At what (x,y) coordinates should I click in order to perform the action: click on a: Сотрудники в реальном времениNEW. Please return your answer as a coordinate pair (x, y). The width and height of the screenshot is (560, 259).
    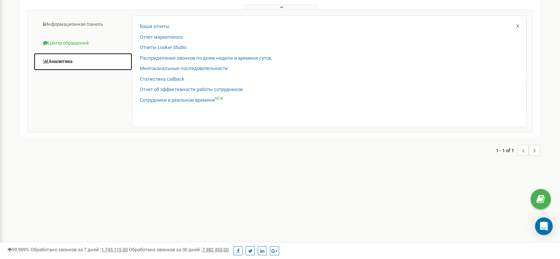
    Looking at the image, I should click on (181, 100).